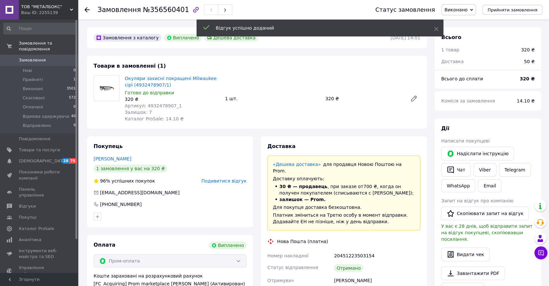 This screenshot has height=286, width=549. I want to click on span: 40, so click(73, 116).